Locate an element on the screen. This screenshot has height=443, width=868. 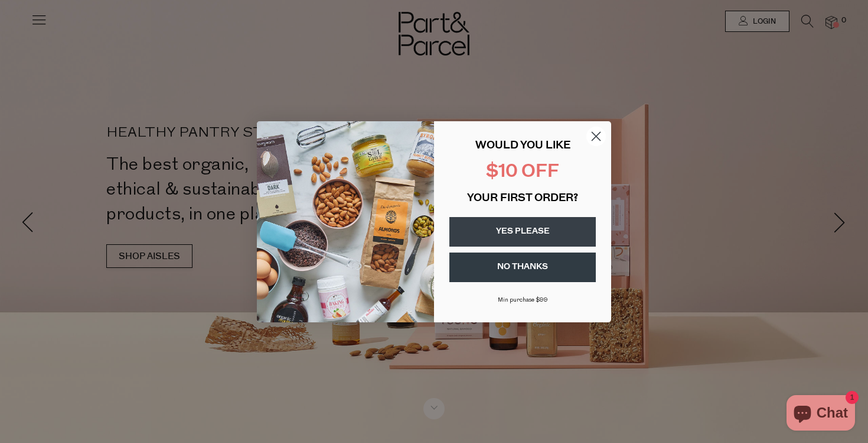
inbox-online-store-chat: Shopify online store chat is located at coordinates (821, 414).